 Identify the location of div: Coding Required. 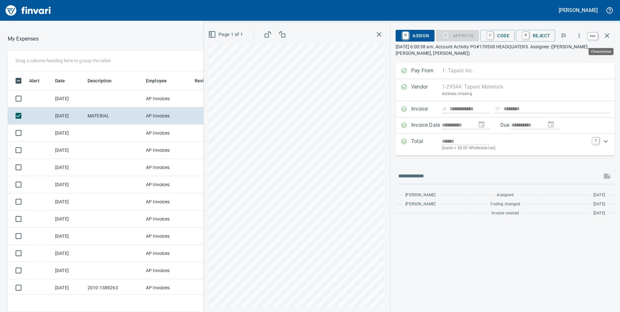
(457, 35).